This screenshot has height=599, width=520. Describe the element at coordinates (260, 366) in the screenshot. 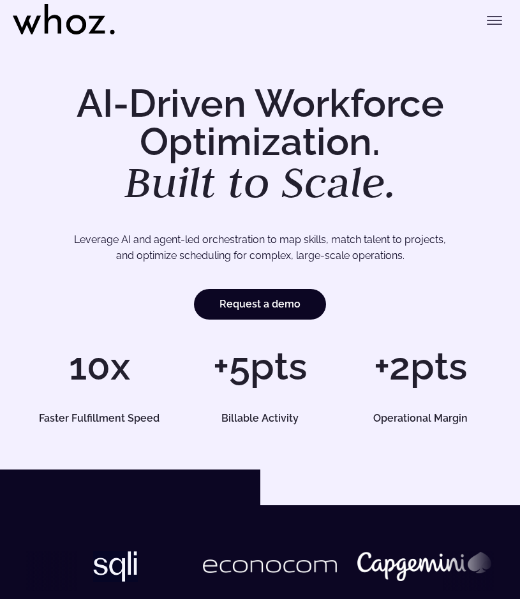

I see `h1: +5pts` at that location.